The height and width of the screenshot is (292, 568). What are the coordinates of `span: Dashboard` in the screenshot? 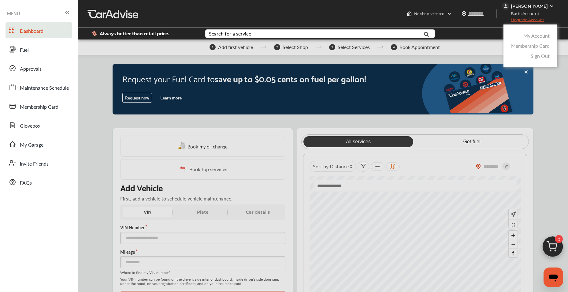 It's located at (31, 31).